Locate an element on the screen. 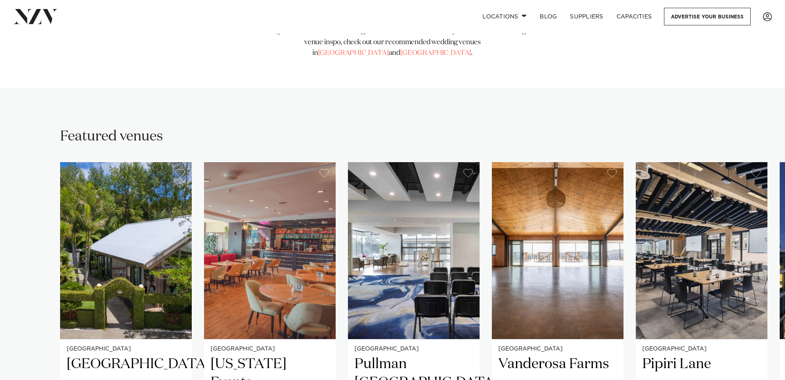 This screenshot has height=380, width=785. a: BLOG is located at coordinates (549, 16).